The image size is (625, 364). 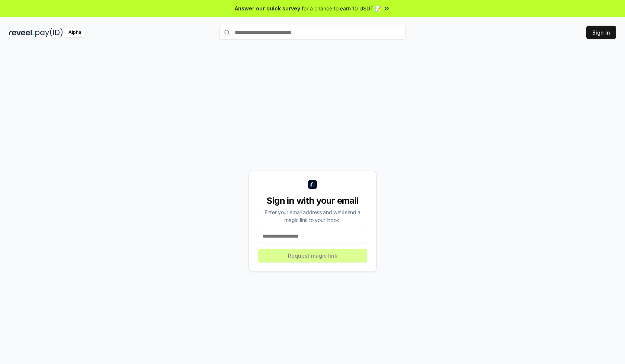 I want to click on img: logo_small, so click(x=312, y=184).